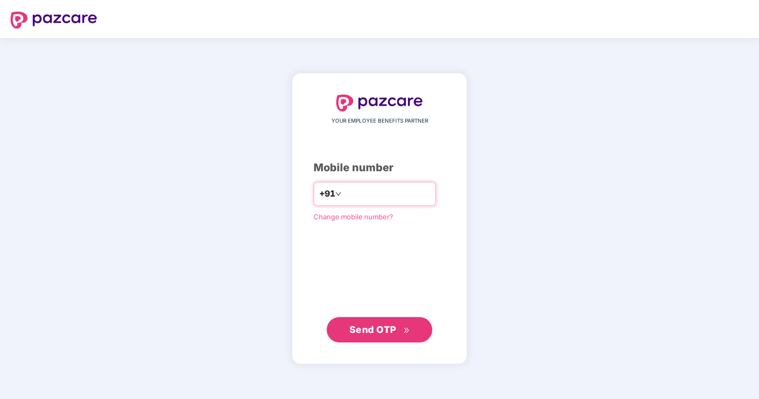 The width and height of the screenshot is (759, 399). What do you see at coordinates (353, 217) in the screenshot?
I see `a: Change mobile number?` at bounding box center [353, 217].